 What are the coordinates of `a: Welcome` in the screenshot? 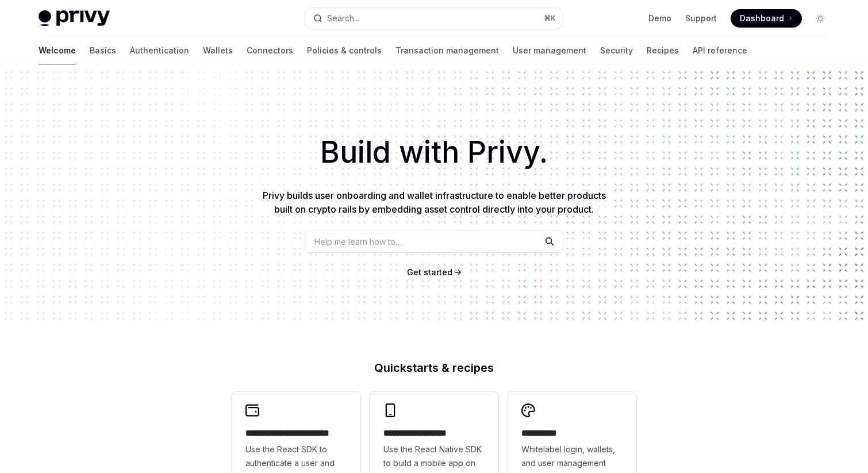 It's located at (57, 51).